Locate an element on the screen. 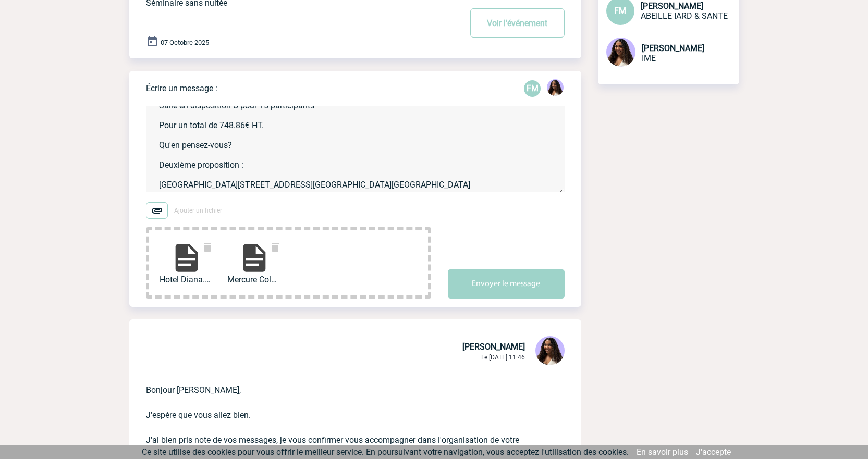 The width and height of the screenshot is (868, 459). span: 07 Octobre 2025 is located at coordinates (185, 42).